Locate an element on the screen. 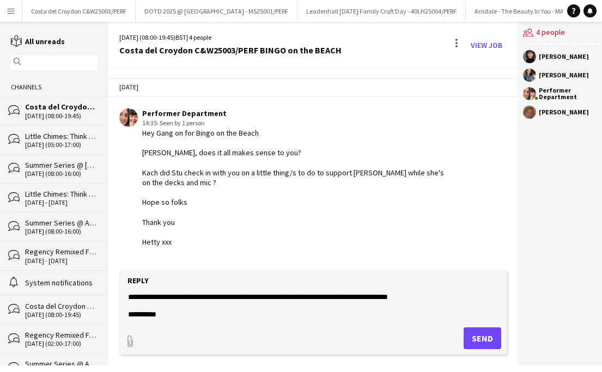 The image size is (602, 372). a: View Job is located at coordinates (487, 45).